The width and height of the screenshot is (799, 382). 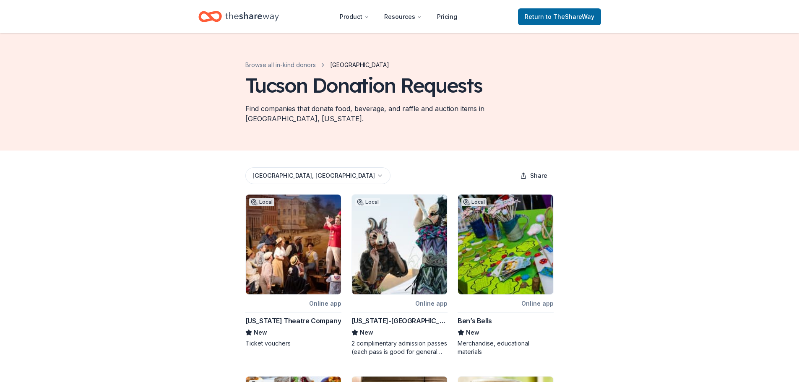 I want to click on span: Return, so click(x=560, y=17).